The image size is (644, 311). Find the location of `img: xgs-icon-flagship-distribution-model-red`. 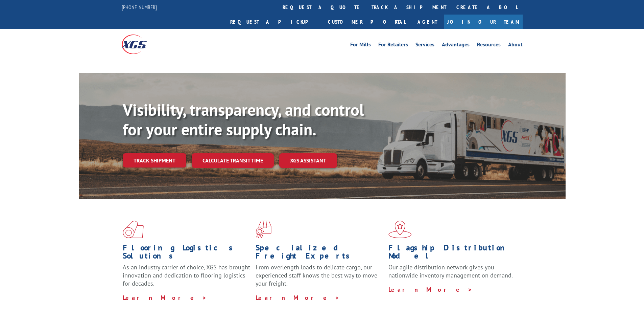

img: xgs-icon-flagship-distribution-model-red is located at coordinates (400, 229).